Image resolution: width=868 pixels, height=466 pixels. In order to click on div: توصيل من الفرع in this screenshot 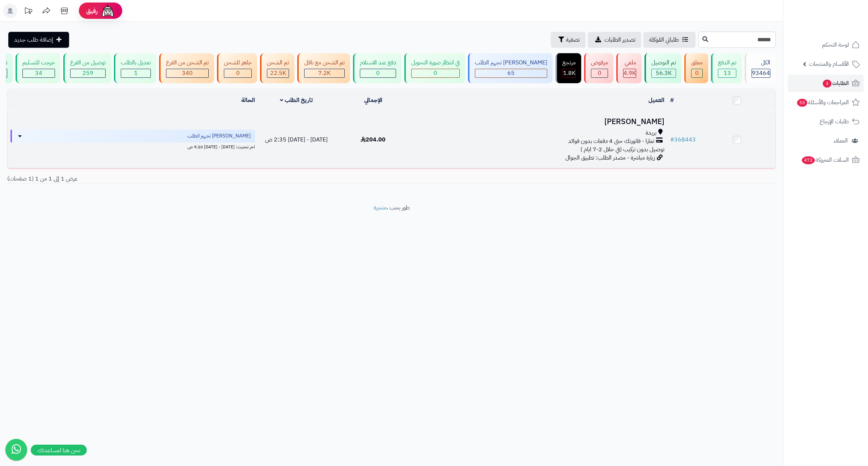, I will do `click(88, 63)`.